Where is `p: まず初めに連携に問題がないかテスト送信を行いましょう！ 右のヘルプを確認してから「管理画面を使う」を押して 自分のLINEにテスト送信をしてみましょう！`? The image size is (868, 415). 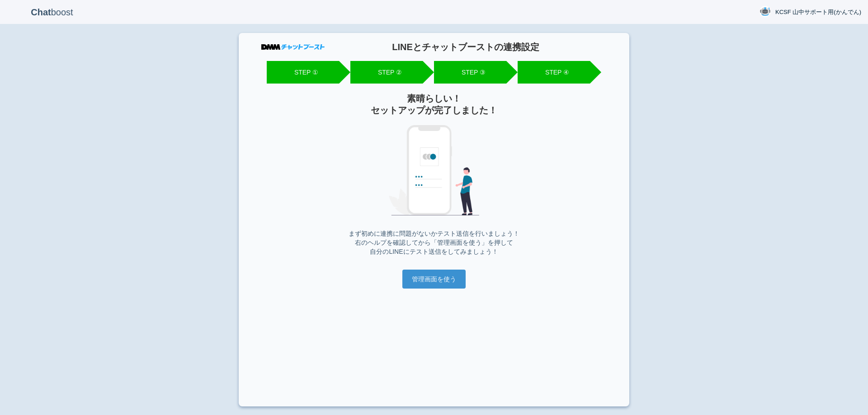
p: まず初めに連携に問題がないかテスト送信を行いましょう！ 右のヘルプを確認してから「管理画面を使う」を押して 自分のLINEにテスト送信をしてみましょう！ is located at coordinates (434, 243).